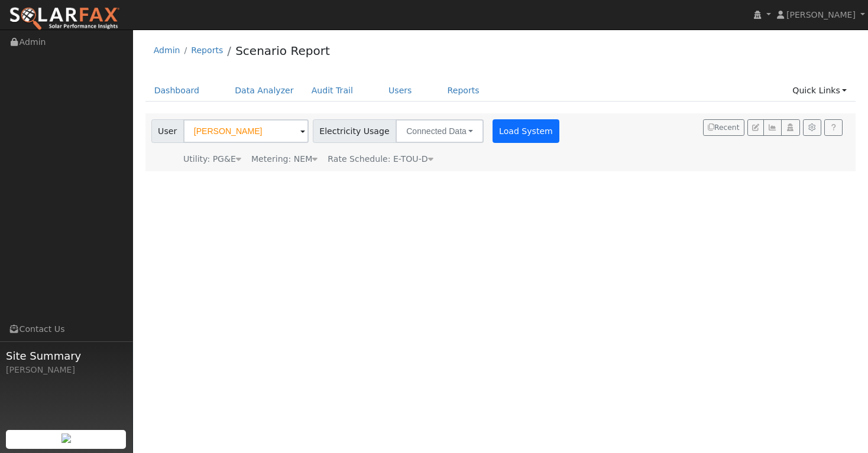 Image resolution: width=868 pixels, height=453 pixels. Describe the element at coordinates (283, 51) in the screenshot. I see `a: Scenario Report` at that location.